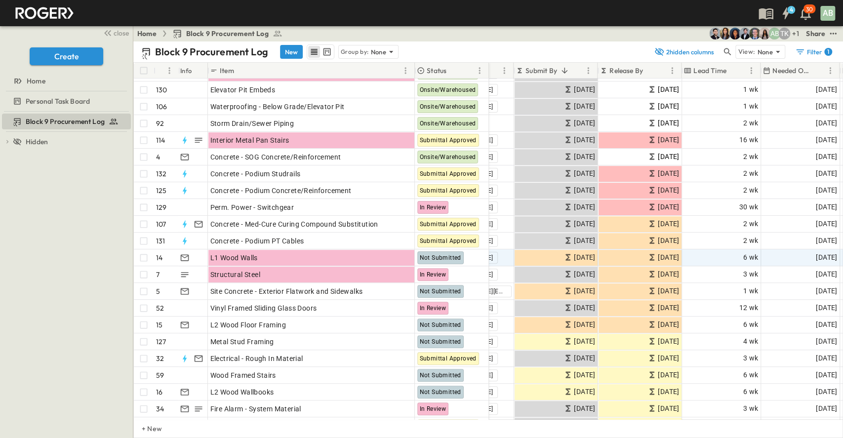  I want to click on span: Fire Alarm - System Material, so click(256, 409).